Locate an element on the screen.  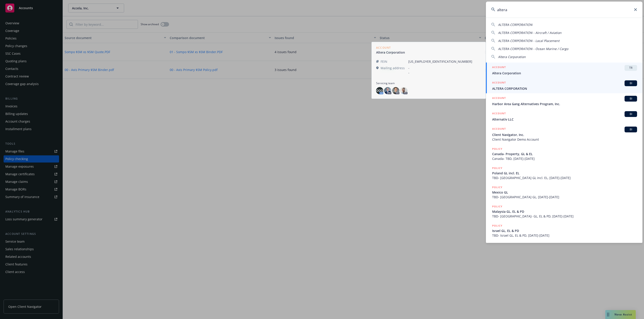
span: Canada- Property, GL & EL is located at coordinates (565, 154).